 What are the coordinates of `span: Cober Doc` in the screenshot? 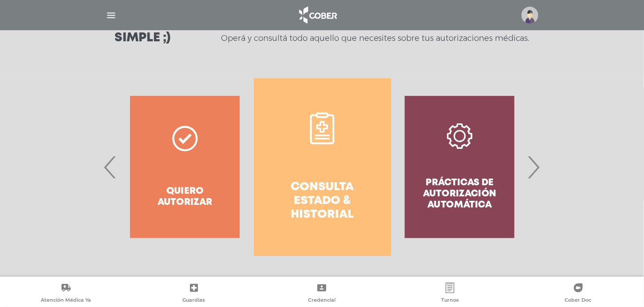 It's located at (578, 301).